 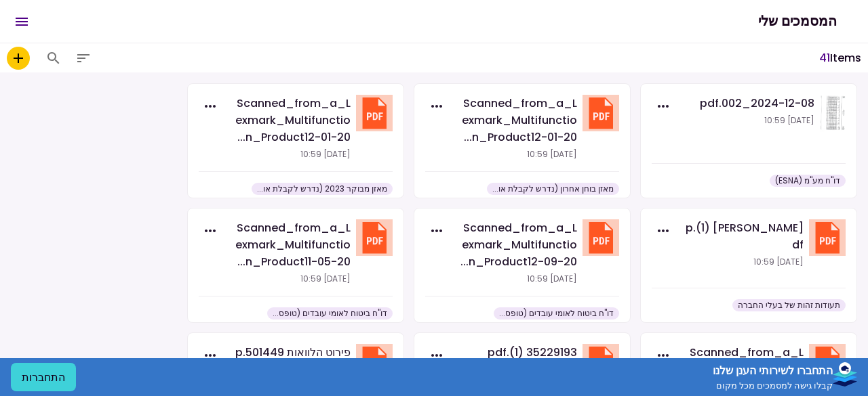 I want to click on div: 2024-12-08_002.pdf, so click(x=750, y=103).